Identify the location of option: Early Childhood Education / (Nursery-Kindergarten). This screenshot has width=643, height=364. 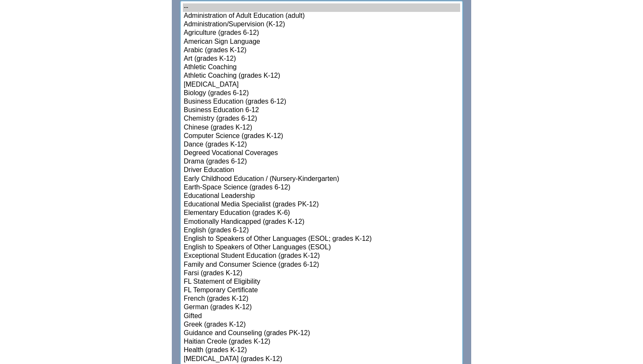
(322, 179).